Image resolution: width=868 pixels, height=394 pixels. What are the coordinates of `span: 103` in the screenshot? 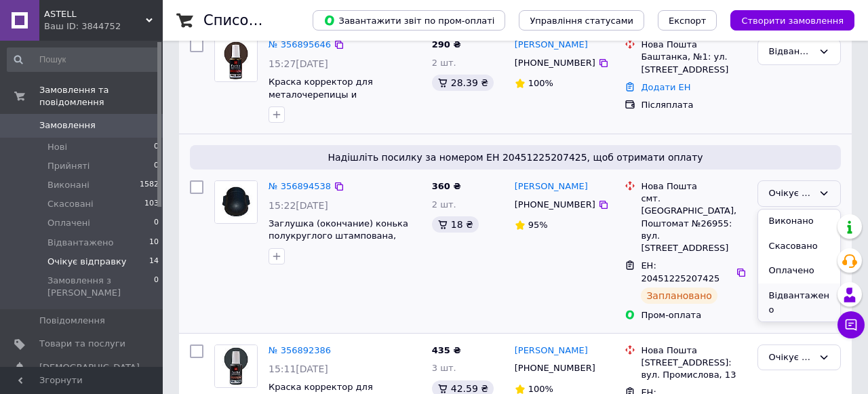 It's located at (151, 204).